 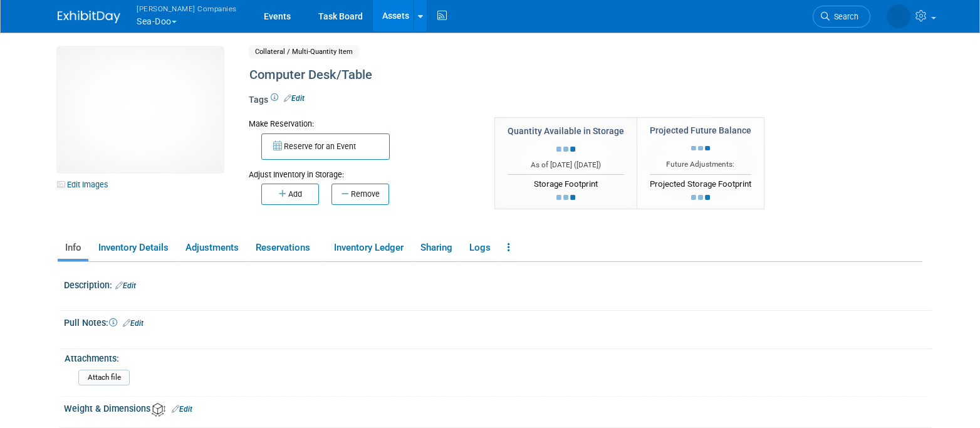 What do you see at coordinates (700, 164) in the screenshot?
I see `div: Future Adjustments:` at bounding box center [700, 164].